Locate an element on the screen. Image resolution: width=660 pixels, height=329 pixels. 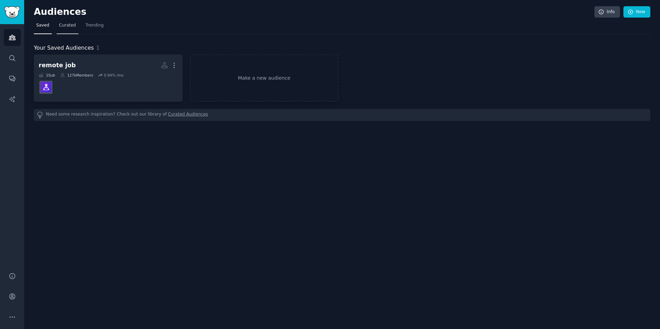
a: remote job1Sub127kMembers0.94% /moRemoteJobHunters is located at coordinates (108, 78).